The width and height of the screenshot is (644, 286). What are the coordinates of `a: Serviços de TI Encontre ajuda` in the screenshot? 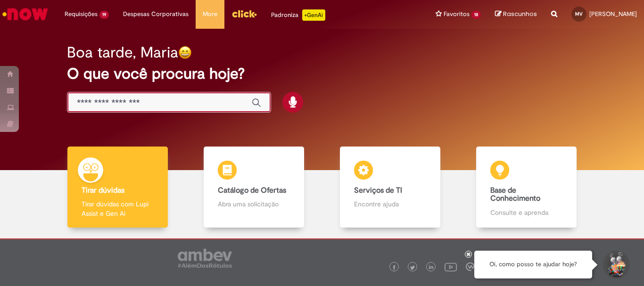 It's located at (390, 187).